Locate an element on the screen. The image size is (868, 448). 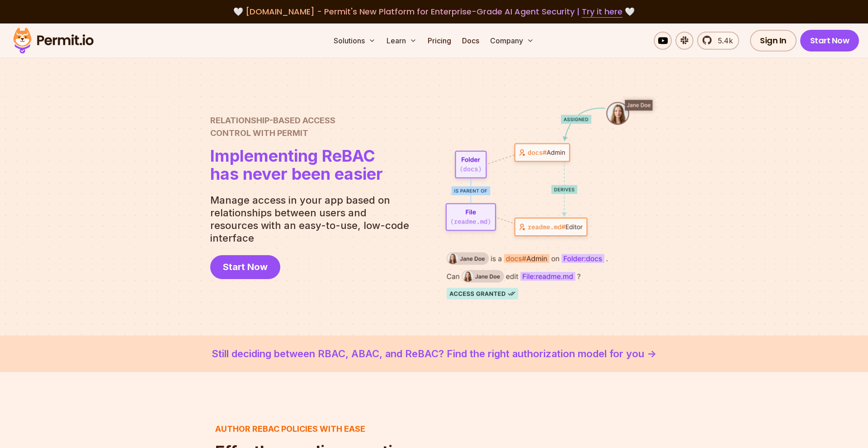
img: Permit logo is located at coordinates (53, 41).